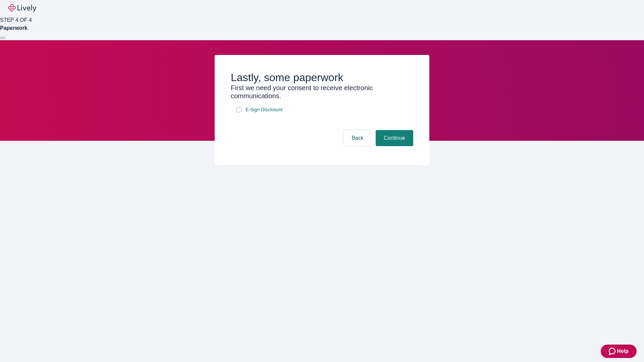 This screenshot has height=362, width=644. What do you see at coordinates (264, 110) in the screenshot?
I see `a: e-sign disclosure document` at bounding box center [264, 110].